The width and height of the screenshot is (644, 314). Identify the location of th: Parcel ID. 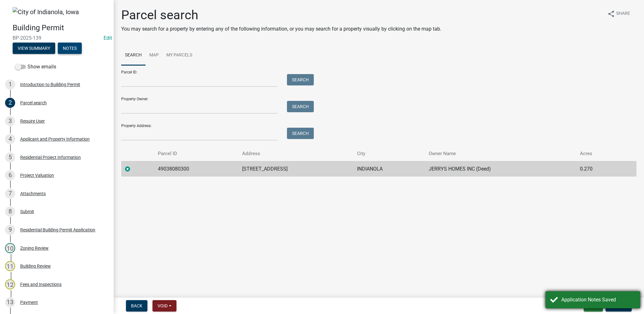
(196, 154).